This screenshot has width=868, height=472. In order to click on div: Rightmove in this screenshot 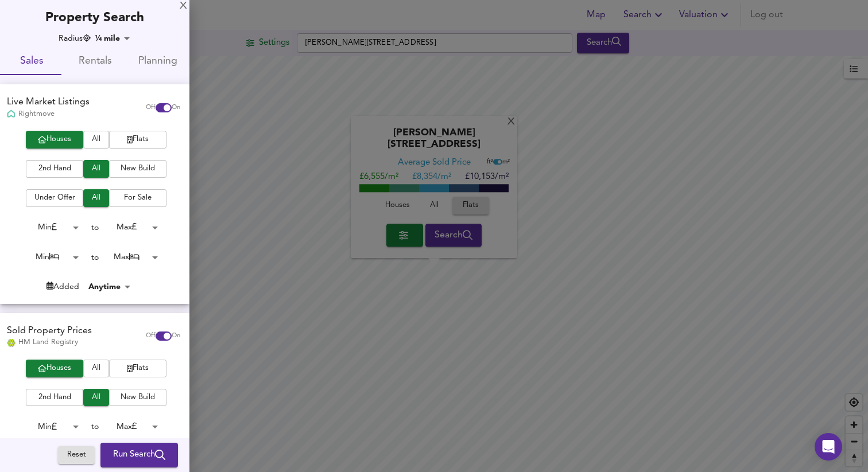, I will do `click(48, 114)`.